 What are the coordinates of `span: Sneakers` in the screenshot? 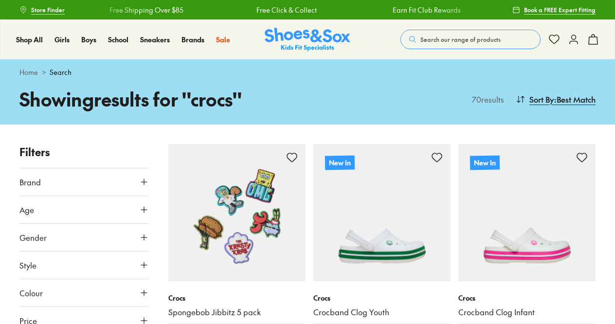 It's located at (155, 39).